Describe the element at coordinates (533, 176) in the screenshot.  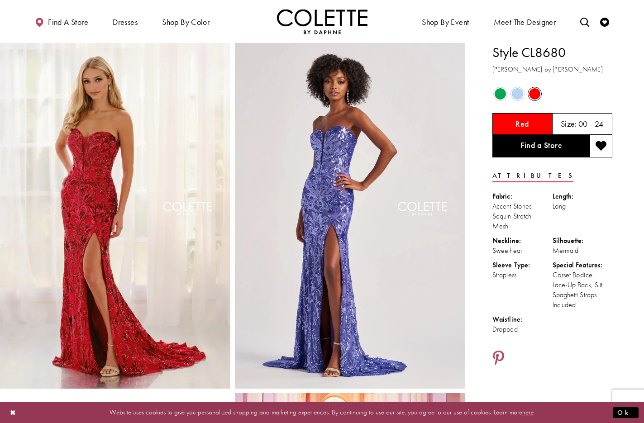
I see `a: Attributes` at that location.